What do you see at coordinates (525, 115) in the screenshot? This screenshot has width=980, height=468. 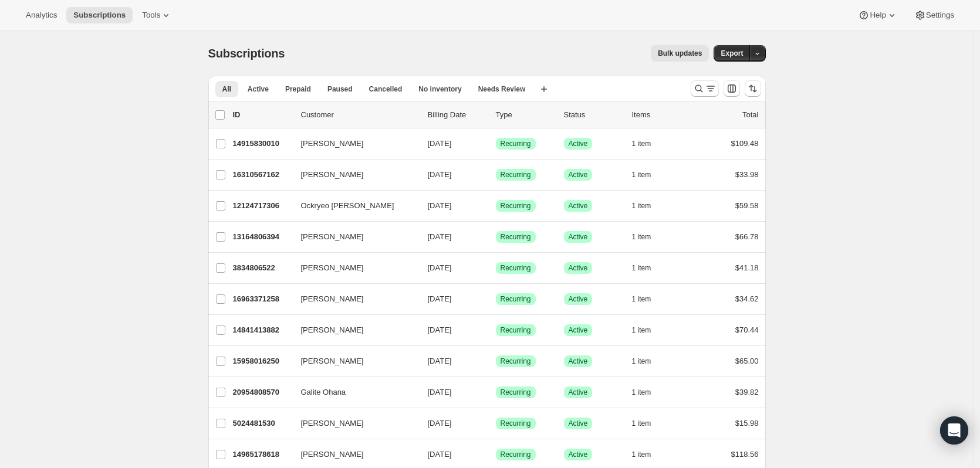 I see `div: Type` at bounding box center [525, 115].